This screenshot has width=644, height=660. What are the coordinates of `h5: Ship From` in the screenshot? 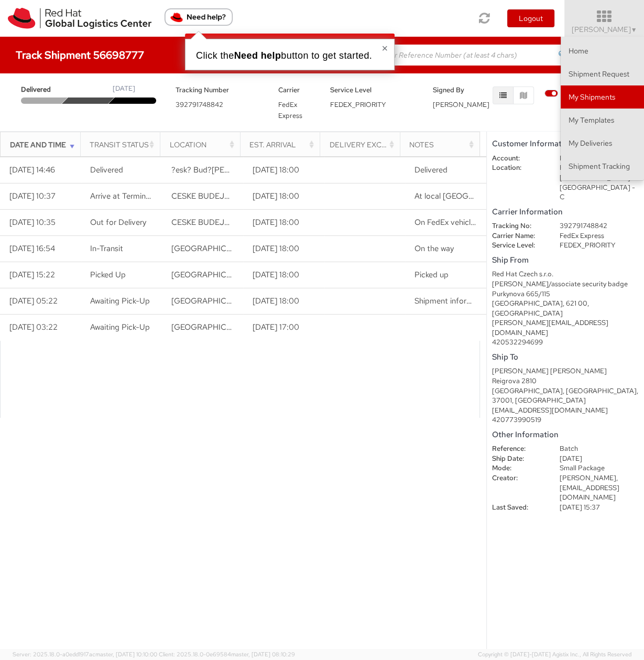 It's located at (565, 260).